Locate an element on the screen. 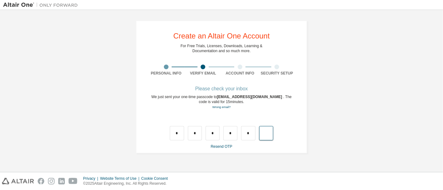  div: For Free Trials, Licenses, Downloads, Learning & Documentation and so much more. is located at coordinates (221, 49).